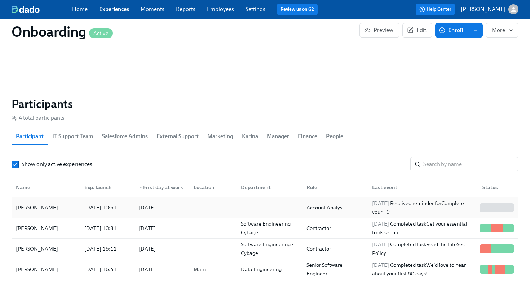  What do you see at coordinates (476, 30) in the screenshot?
I see `button: enroll` at bounding box center [476, 30].